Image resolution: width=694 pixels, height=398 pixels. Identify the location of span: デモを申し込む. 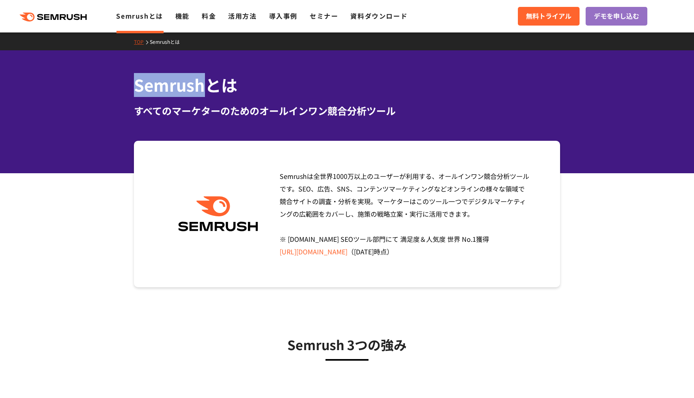
(616, 16).